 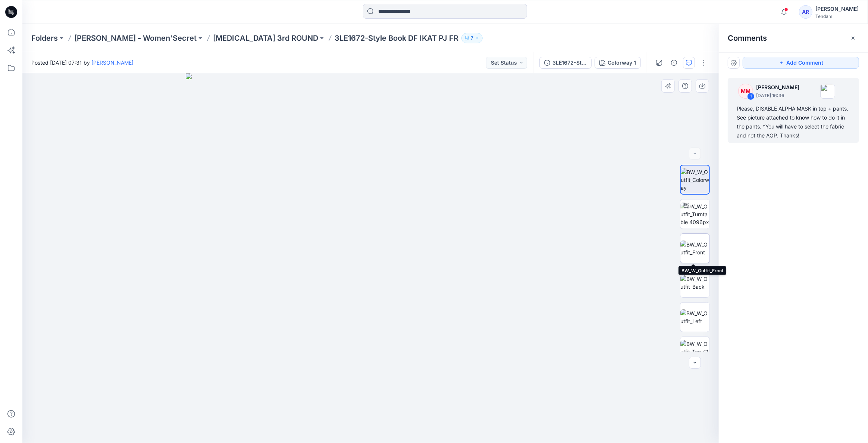 I want to click on div: 1, so click(x=751, y=96).